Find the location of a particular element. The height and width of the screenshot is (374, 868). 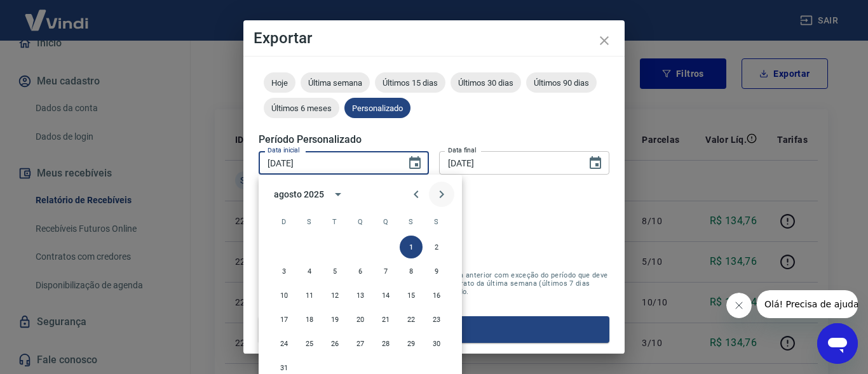

label: Data inicial is located at coordinates (284, 150).